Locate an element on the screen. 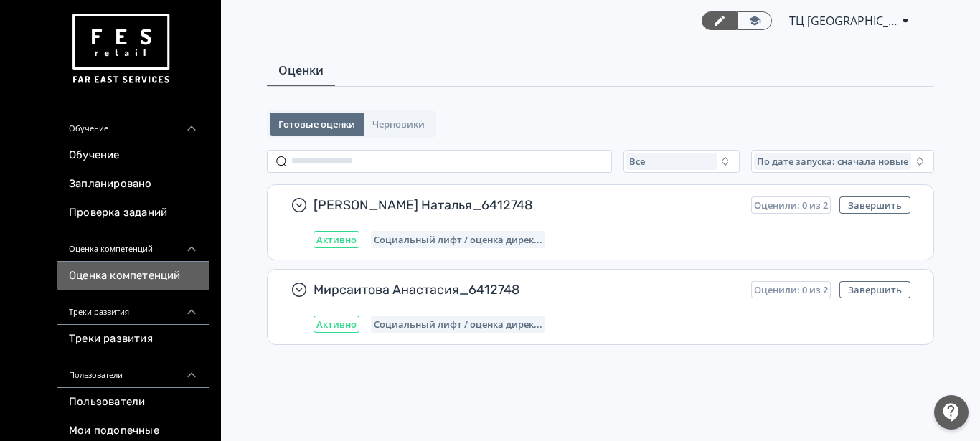 The width and height of the screenshot is (980, 441). span: Оценки is located at coordinates (300, 70).